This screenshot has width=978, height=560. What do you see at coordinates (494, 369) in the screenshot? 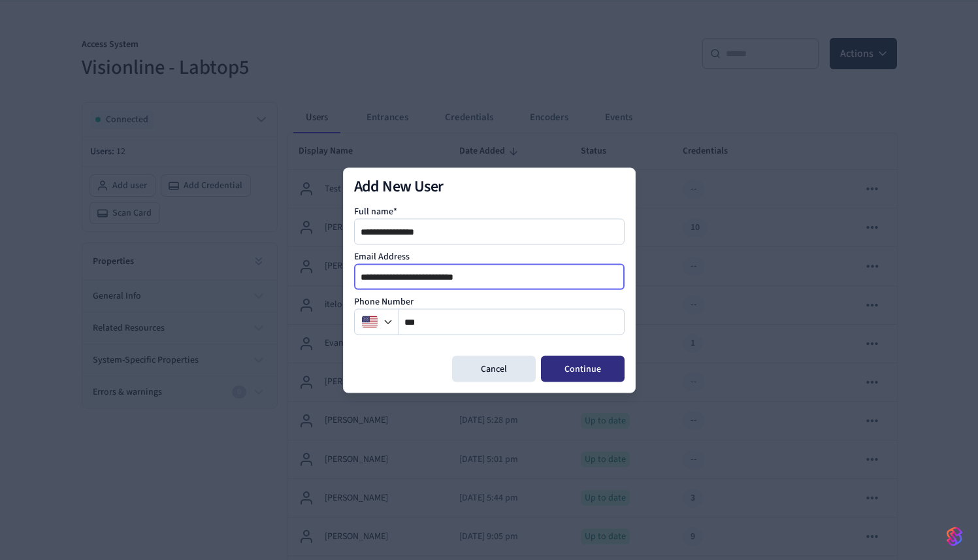
I see `button: Cancel` at bounding box center [494, 369].